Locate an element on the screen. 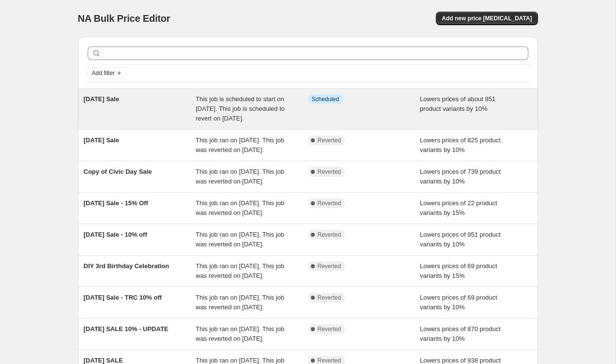 The width and height of the screenshot is (616, 364). span: Lowers prices of 951 product variants by 10% is located at coordinates (460, 239).